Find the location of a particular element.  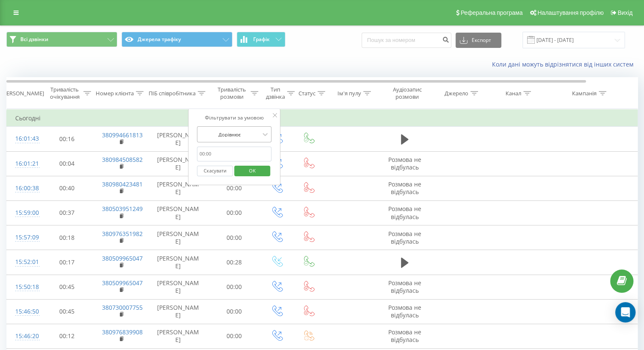

div: Ім'я пулу is located at coordinates (350, 93).